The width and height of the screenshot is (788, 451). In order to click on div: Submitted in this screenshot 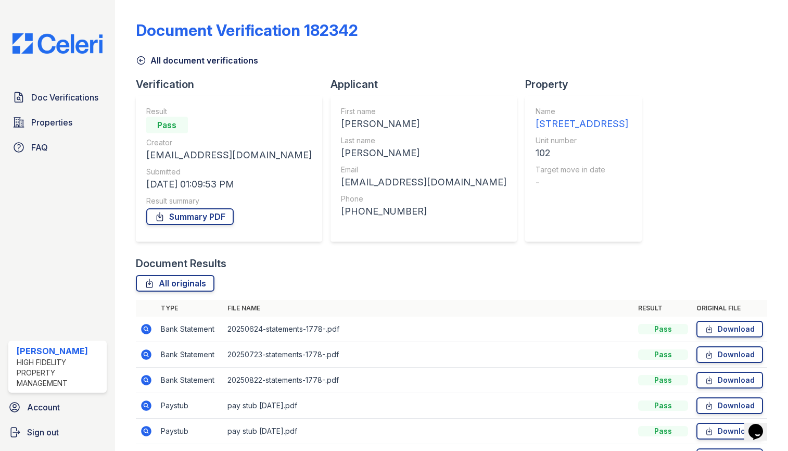, I will do `click(229, 172)`.